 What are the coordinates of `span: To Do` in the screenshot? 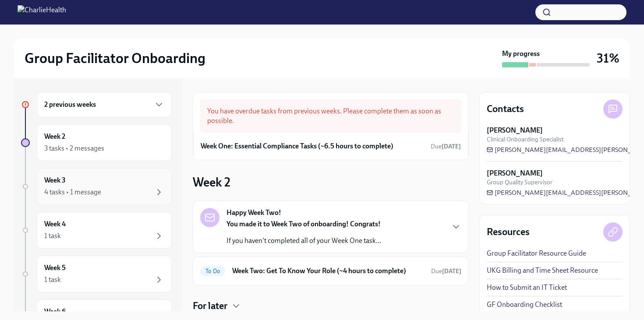 It's located at (212, 271).